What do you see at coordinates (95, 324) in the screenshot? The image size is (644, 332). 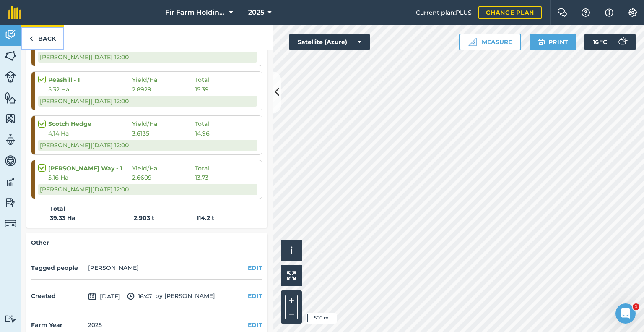 I see `div: 2025` at bounding box center [95, 324].